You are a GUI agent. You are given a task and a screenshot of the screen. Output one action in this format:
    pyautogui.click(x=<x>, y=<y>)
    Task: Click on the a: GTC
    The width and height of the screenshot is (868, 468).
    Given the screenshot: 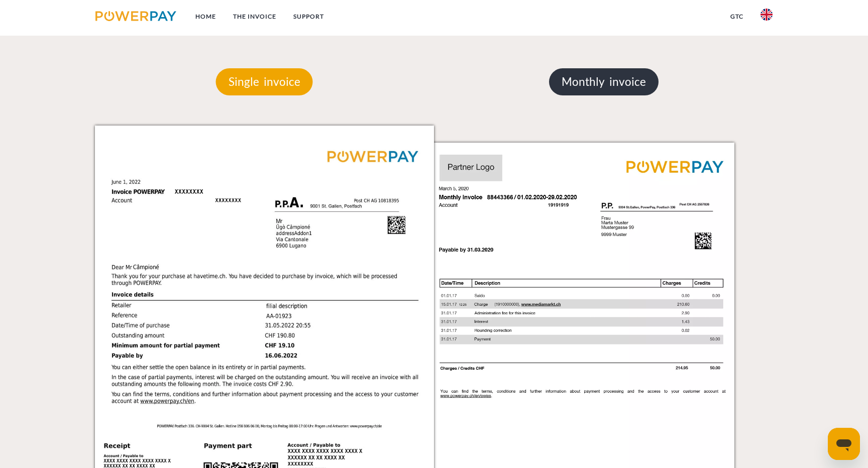 What is the action you would take?
    pyautogui.click(x=737, y=16)
    